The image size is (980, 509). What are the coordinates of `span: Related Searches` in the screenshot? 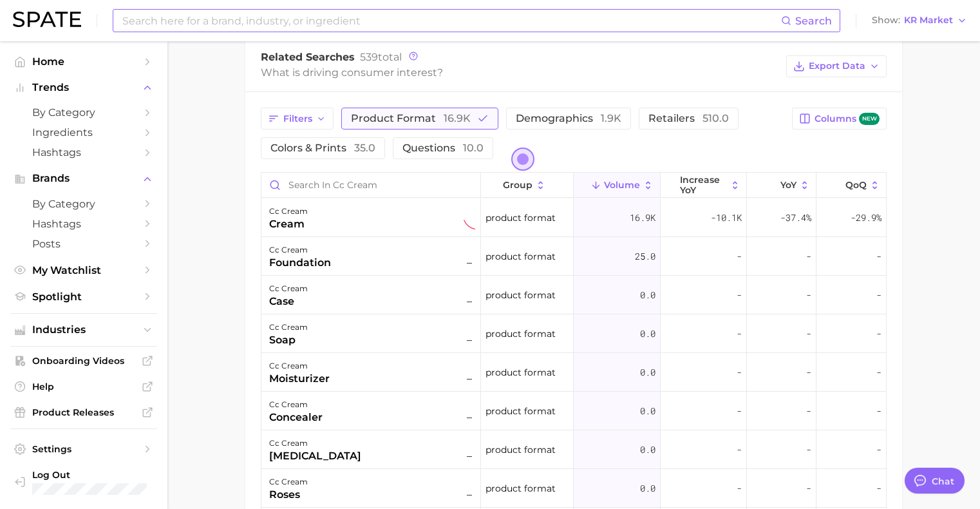 It's located at (308, 57).